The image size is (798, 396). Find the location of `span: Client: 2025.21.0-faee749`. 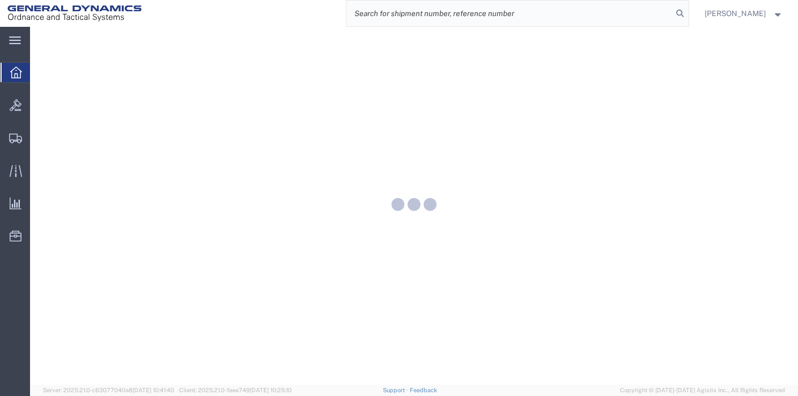

span: Client: 2025.21.0-faee749 is located at coordinates (235, 390).